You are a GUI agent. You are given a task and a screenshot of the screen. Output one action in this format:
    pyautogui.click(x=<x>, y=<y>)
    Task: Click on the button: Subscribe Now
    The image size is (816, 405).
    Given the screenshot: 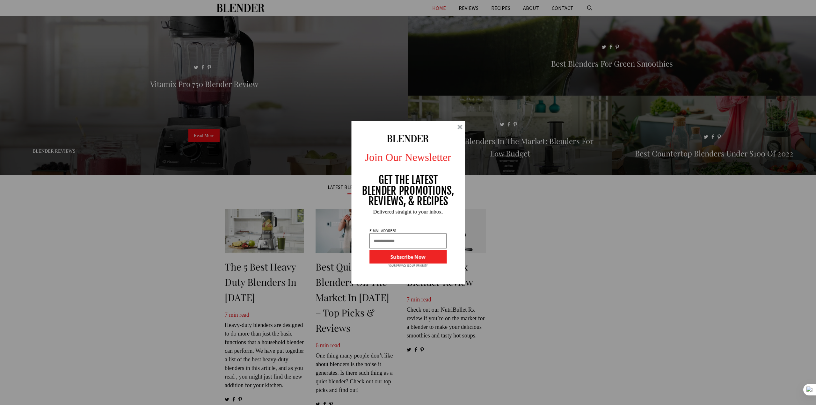 What is the action you would take?
    pyautogui.click(x=408, y=257)
    